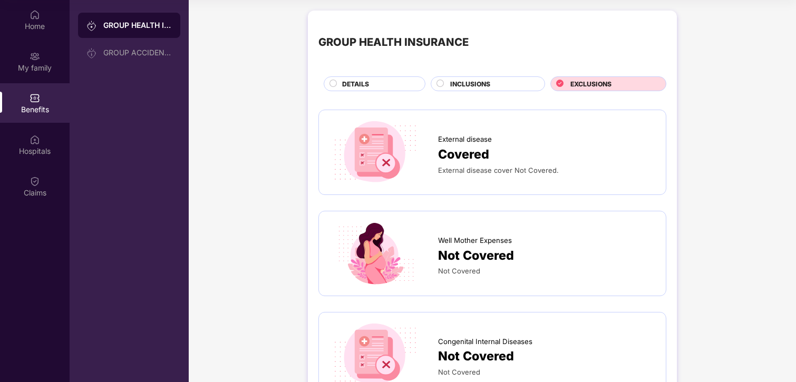  Describe the element at coordinates (485, 341) in the screenshot. I see `span: Congenital Internal Diseases` at that location.